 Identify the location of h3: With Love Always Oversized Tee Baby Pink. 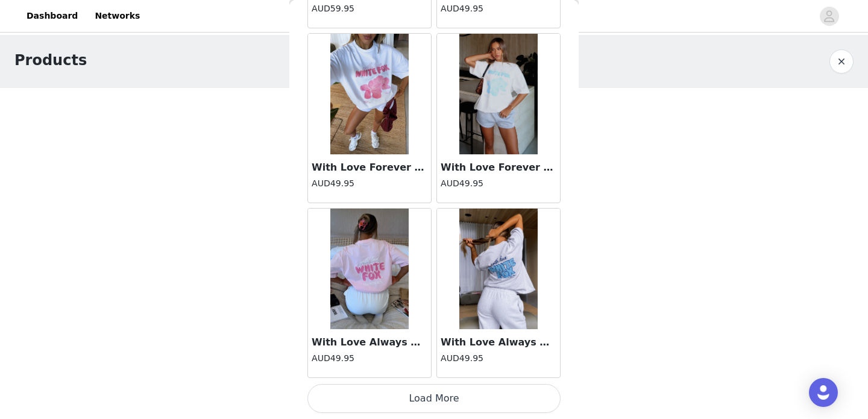
(369, 343).